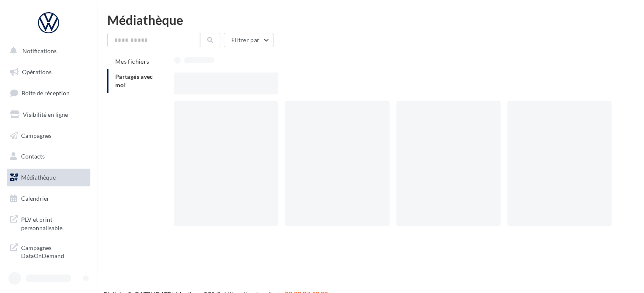 The height and width of the screenshot is (293, 644). What do you see at coordinates (49, 178) in the screenshot?
I see `a: Médiathèque` at bounding box center [49, 178].